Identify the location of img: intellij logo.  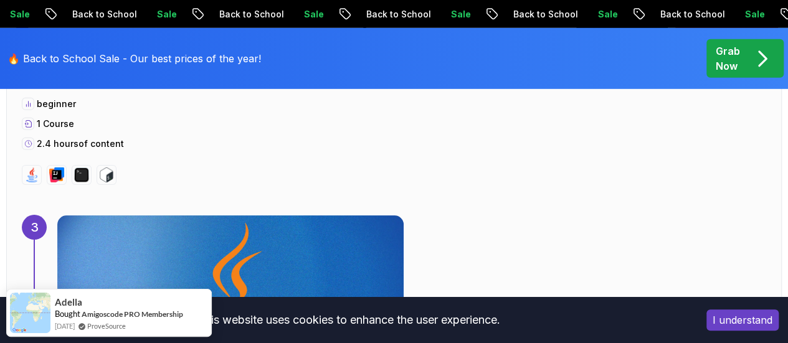
(57, 175).